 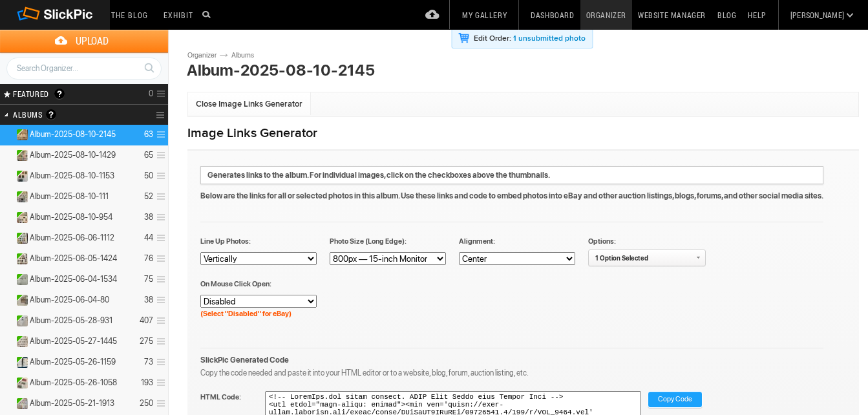 I want to click on span: Options:, so click(x=621, y=242).